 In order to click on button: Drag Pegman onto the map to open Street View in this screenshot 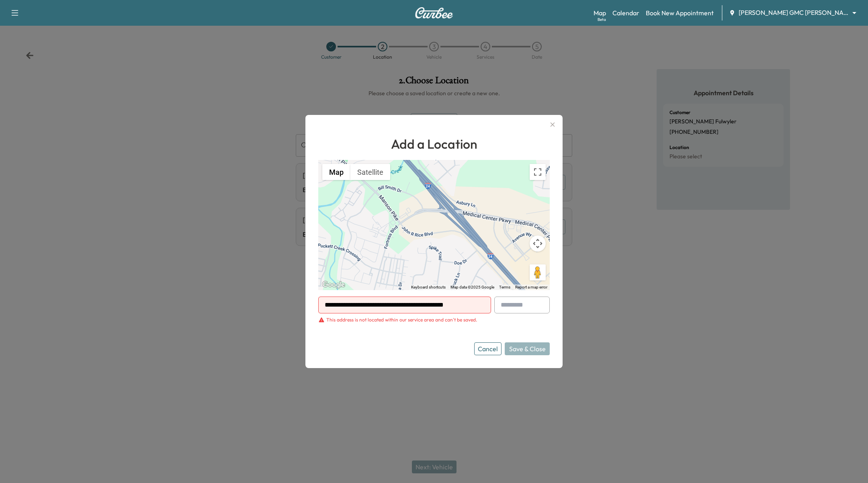, I will do `click(538, 272)`.